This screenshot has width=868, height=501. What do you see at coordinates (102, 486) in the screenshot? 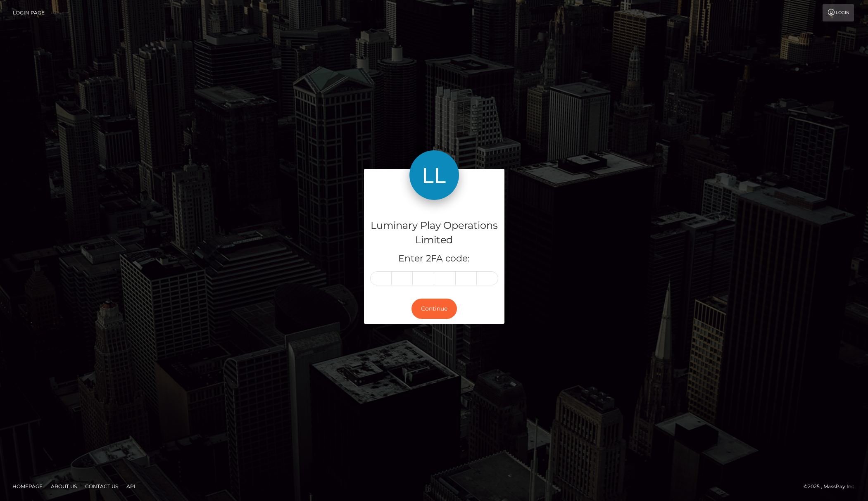
I see `a: Contact Us` at bounding box center [102, 486].